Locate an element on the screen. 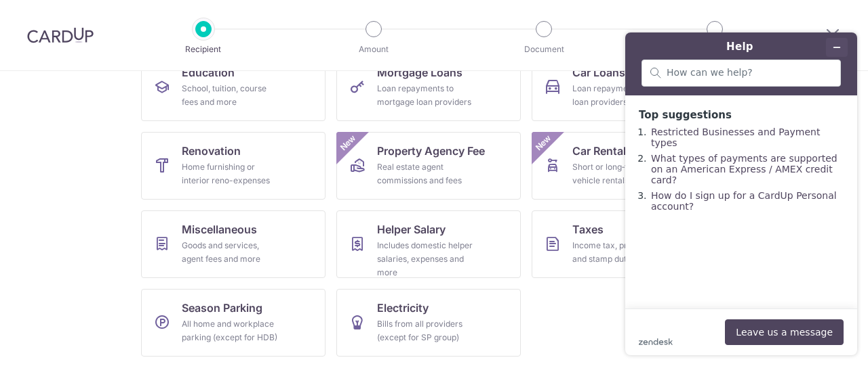  a: TaxesIncome tax, property tax and stamp duty is located at coordinates (624, 245).